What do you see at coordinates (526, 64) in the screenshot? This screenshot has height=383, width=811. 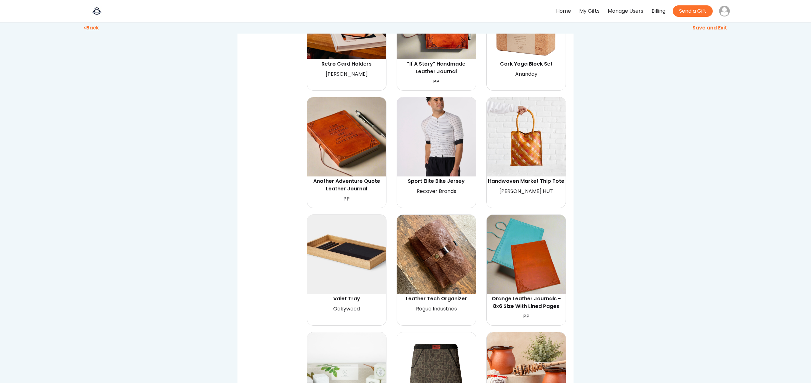 I see `div: Cork Yoga Block Set` at bounding box center [526, 64].